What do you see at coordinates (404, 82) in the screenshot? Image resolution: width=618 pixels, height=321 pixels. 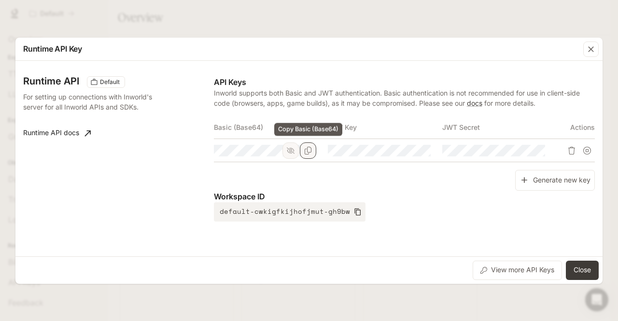 I see `p: API Keys` at bounding box center [404, 82].